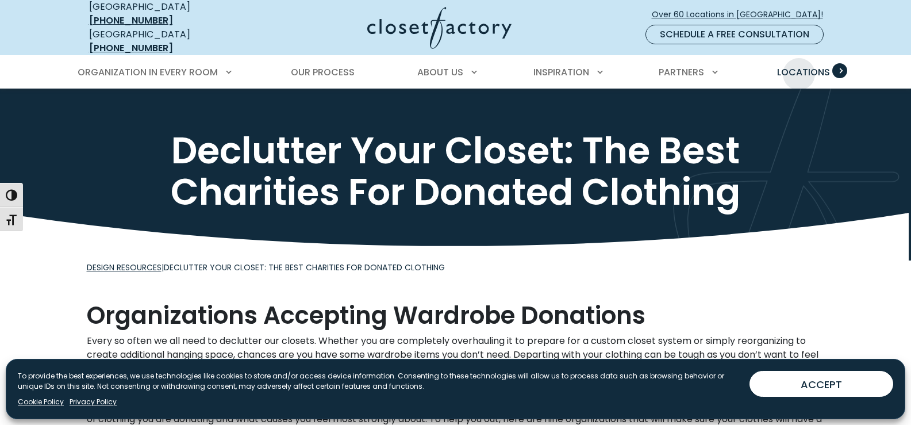 The height and width of the screenshot is (425, 911). Describe the element at coordinates (456, 316) in the screenshot. I see `h2: Organizations Accepting Wardrobe Donations` at that location.